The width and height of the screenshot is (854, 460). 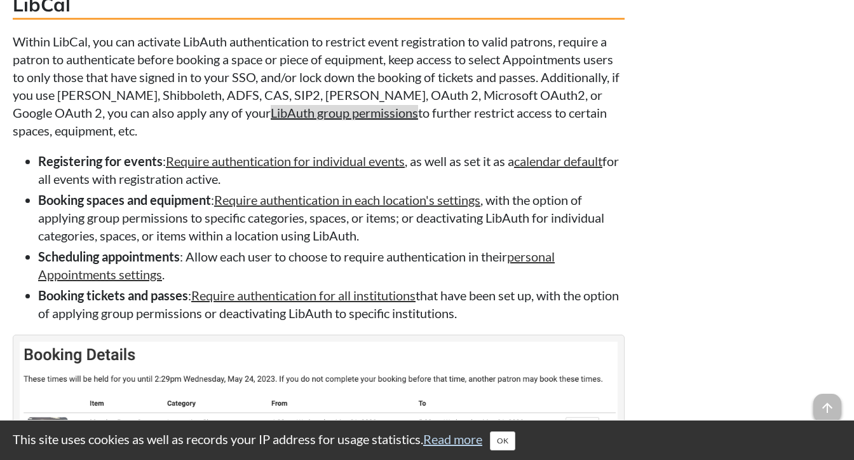 I want to click on a: Require authentication in each location's settings, so click(x=347, y=200).